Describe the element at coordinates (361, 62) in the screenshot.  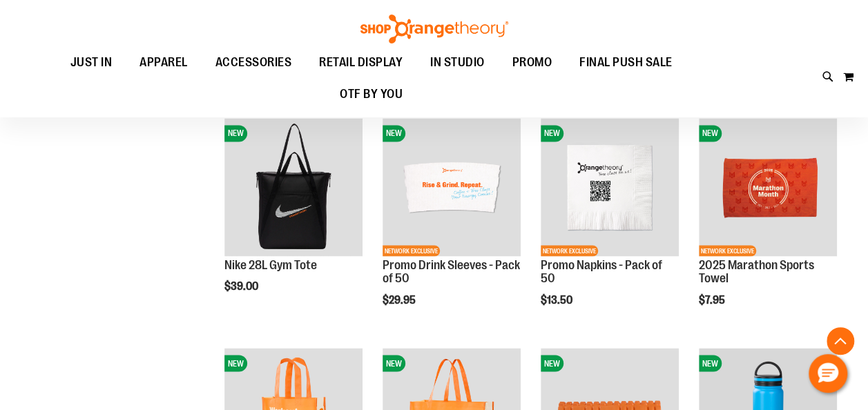
I see `span: RETAIL DISPLAY` at that location.